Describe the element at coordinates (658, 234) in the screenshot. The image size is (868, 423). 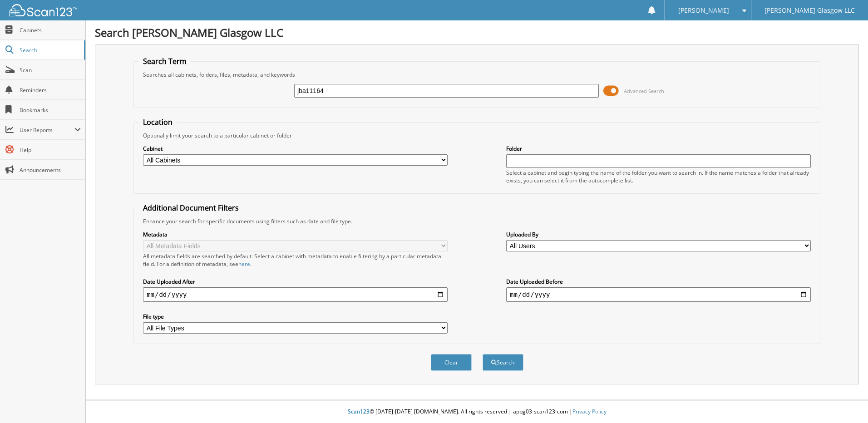
I see `label: Uploaded By` at that location.